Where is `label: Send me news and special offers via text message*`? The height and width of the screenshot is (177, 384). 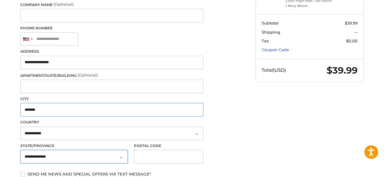
label: Send me news and special offers via text message* is located at coordinates (112, 174).